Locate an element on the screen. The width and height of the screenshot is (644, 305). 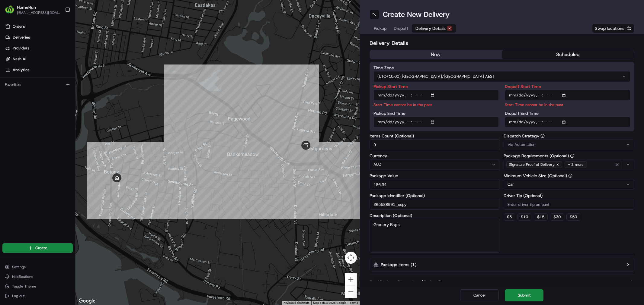
button: Swap locations is located at coordinates (613, 29).